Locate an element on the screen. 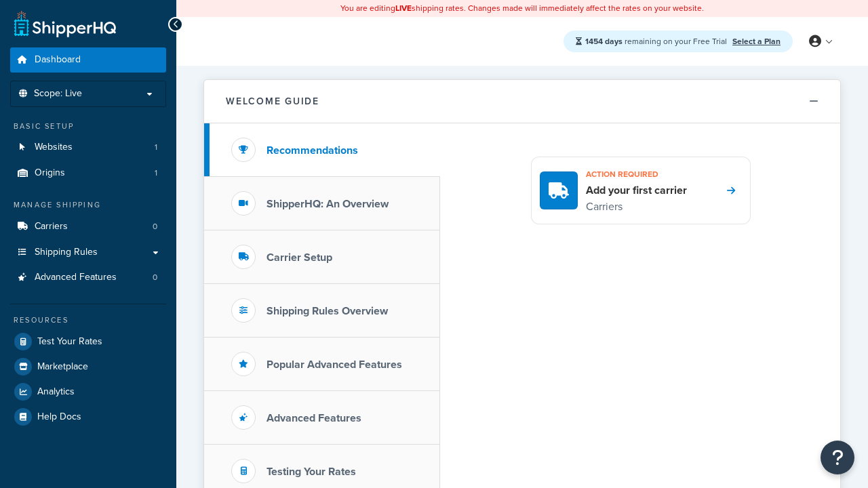 The height and width of the screenshot is (488, 868). li: Advanced Features is located at coordinates (88, 278).